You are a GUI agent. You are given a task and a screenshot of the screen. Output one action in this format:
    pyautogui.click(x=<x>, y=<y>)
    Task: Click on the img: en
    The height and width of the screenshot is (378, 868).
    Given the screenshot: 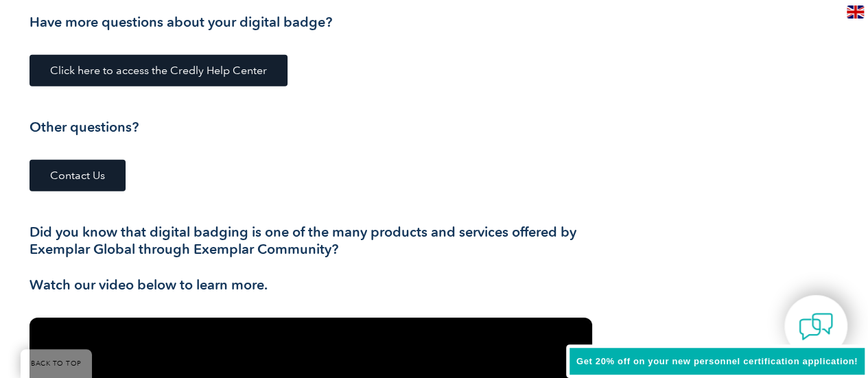 What is the action you would take?
    pyautogui.click(x=854, y=12)
    